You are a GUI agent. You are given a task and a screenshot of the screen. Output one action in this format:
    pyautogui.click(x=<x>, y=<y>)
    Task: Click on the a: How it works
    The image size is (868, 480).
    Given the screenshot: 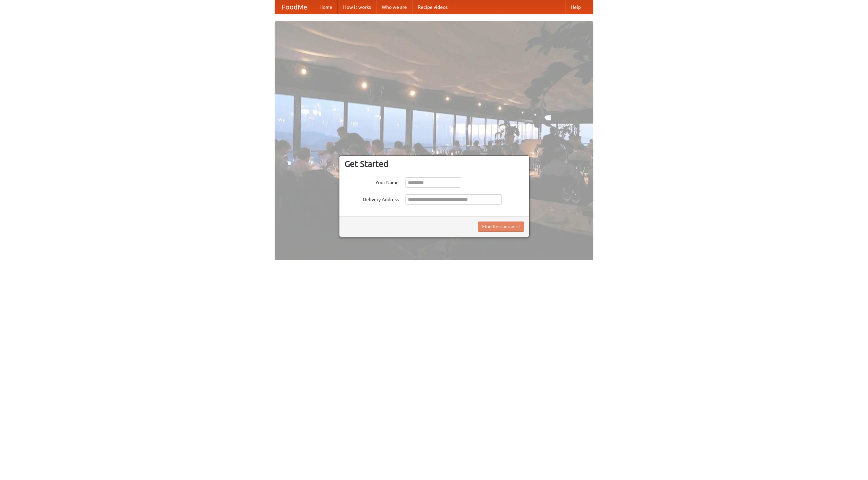 What is the action you would take?
    pyautogui.click(x=357, y=7)
    